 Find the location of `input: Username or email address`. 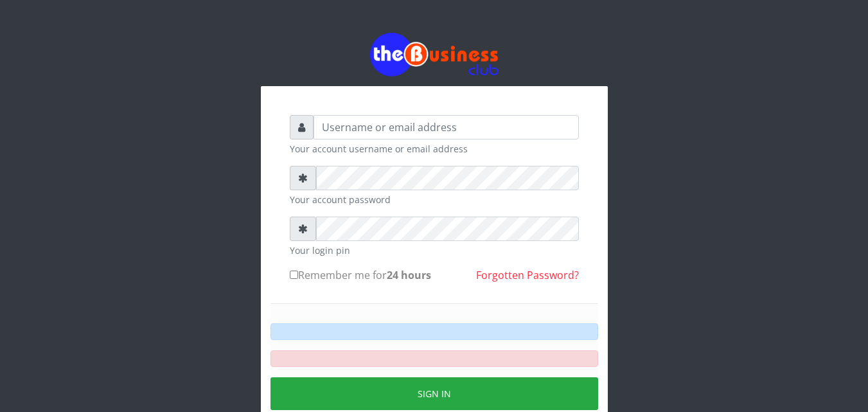

input: Username or email address is located at coordinates (446, 127).